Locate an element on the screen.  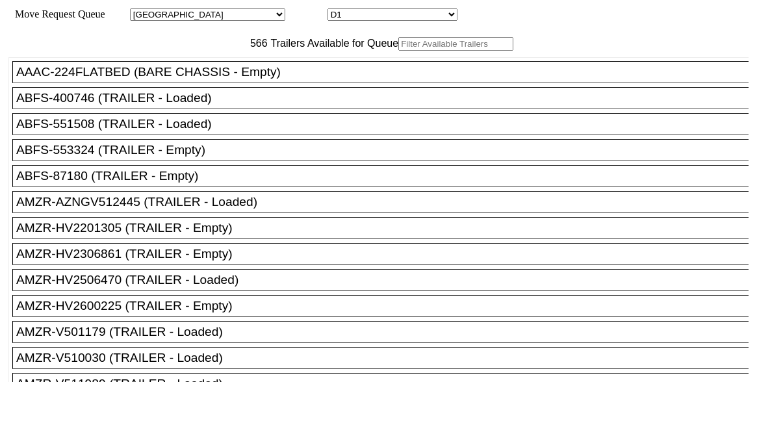
input: Filter Available Trailers is located at coordinates (455, 44).